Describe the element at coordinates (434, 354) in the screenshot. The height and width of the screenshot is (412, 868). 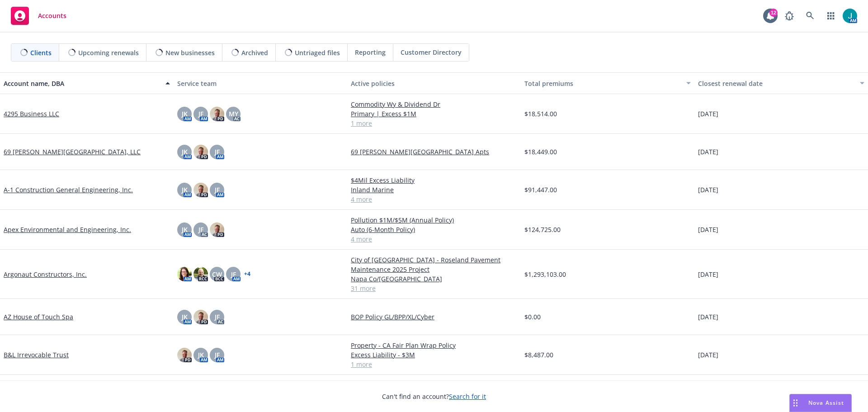
I see `a: Excess Liability - $3M` at that location.